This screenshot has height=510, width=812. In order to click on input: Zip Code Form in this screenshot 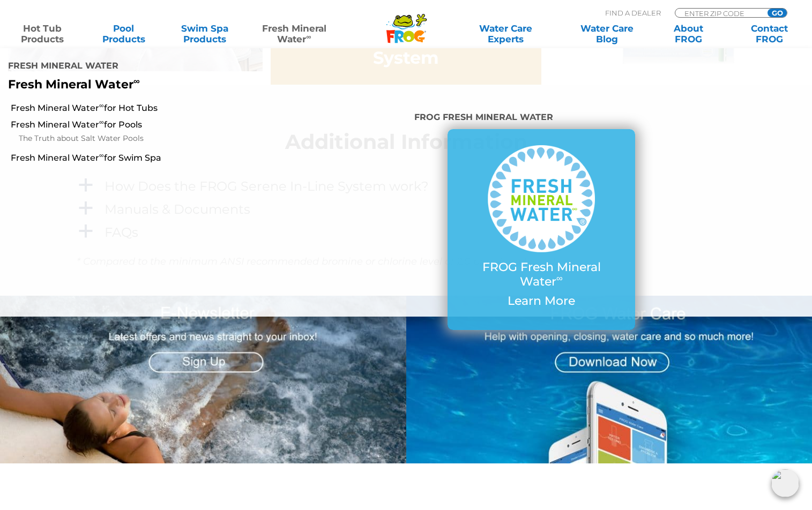, I will do `click(719, 13)`.